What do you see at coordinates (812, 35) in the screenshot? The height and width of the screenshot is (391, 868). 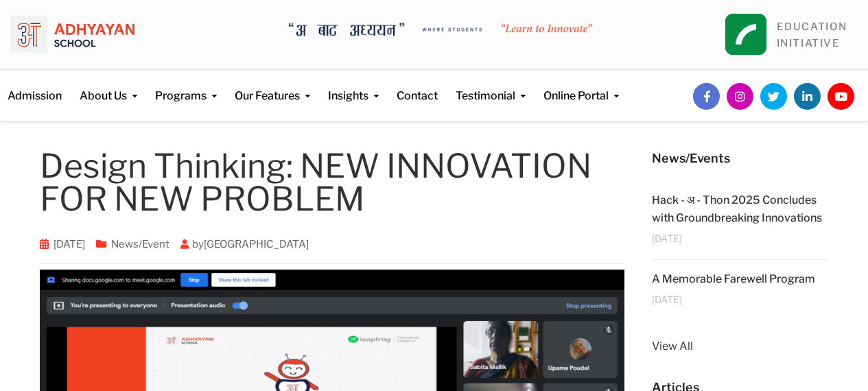 I see `a: EDUCATIONINITIATIVE` at bounding box center [812, 35].